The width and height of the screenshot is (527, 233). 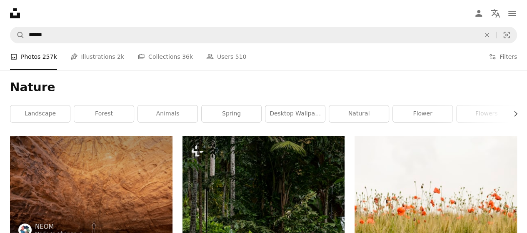 I want to click on button: Menu, so click(x=512, y=13).